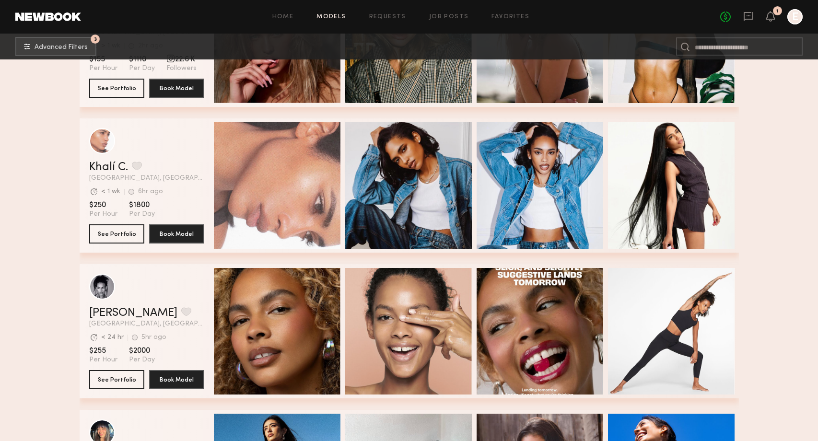 The width and height of the screenshot is (818, 441). I want to click on a: Home, so click(283, 17).